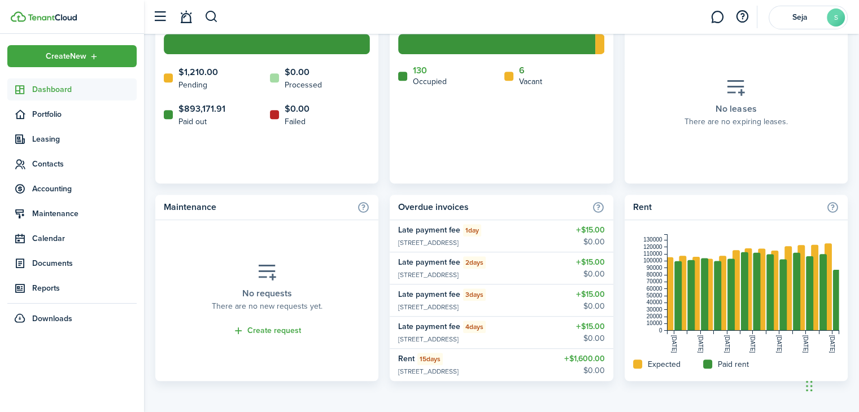 This screenshot has height=412, width=859. I want to click on span: Leasing, so click(84, 139).